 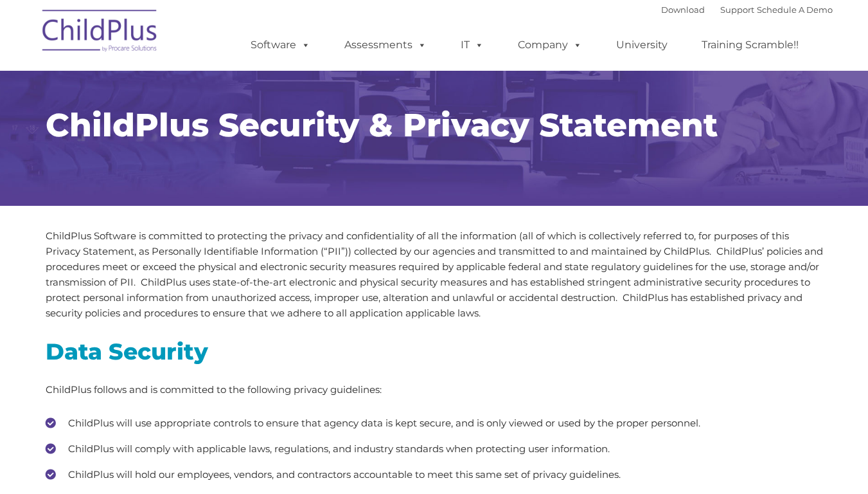 What do you see at coordinates (750, 45) in the screenshot?
I see `a: Training Scramble!!` at bounding box center [750, 45].